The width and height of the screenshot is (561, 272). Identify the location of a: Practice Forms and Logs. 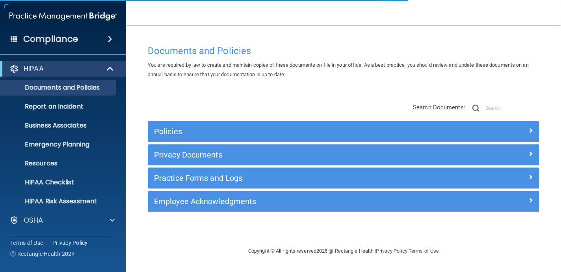
(344, 178).